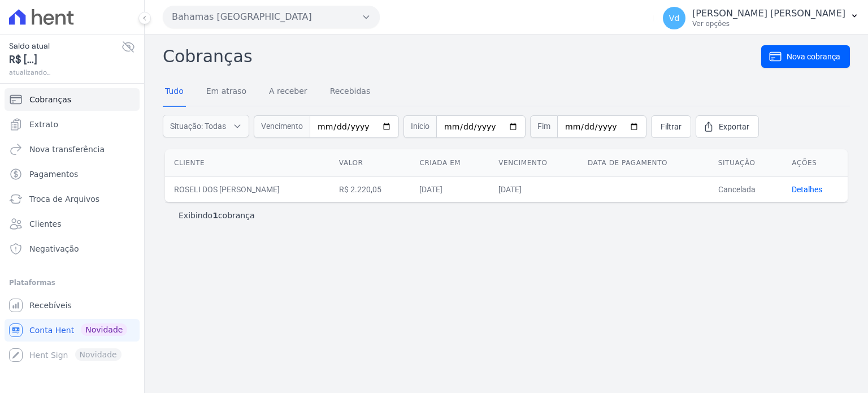 This screenshot has width=868, height=393. What do you see at coordinates (769, 24) in the screenshot?
I see `p: Ver opções` at bounding box center [769, 24].